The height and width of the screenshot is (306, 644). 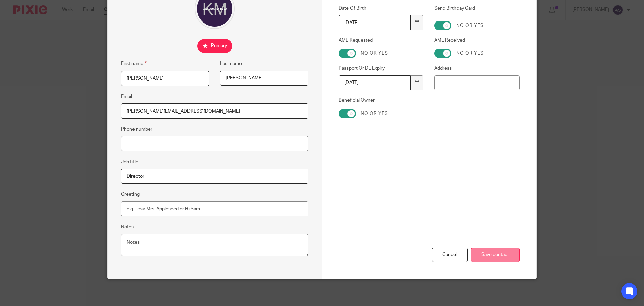 What do you see at coordinates (382, 9) in the screenshot?
I see `label: Date Of Birth` at bounding box center [382, 9].